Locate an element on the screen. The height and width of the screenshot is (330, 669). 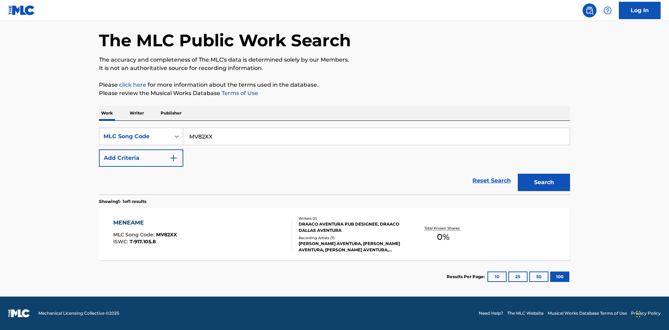
span: MLC Song Code : is located at coordinates (135, 235).